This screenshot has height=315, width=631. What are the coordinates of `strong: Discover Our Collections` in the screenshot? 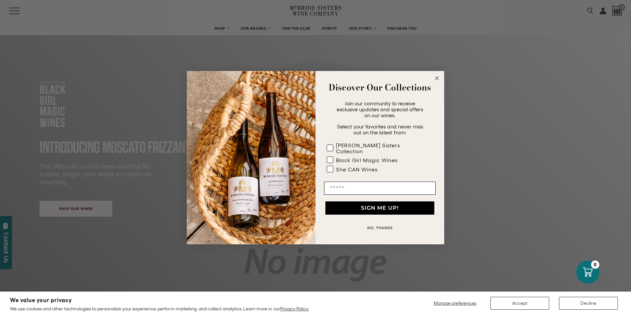 It's located at (380, 87).